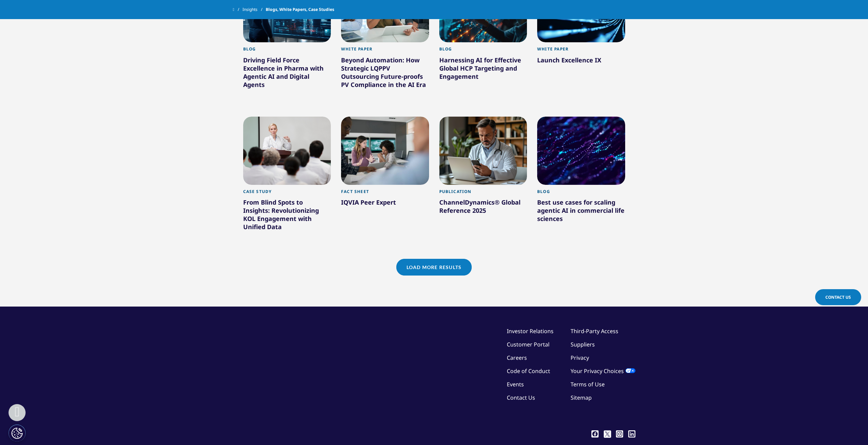 This screenshot has width=868, height=445. I want to click on div: Beyond Automation: How Strategic LQPPV Outsourcing Future-proofs PV Compliance in the AI Era, so click(385, 74).